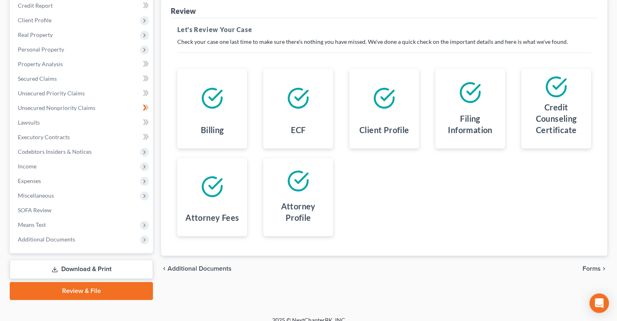  What do you see at coordinates (34, 20) in the screenshot?
I see `span: Client Profile` at bounding box center [34, 20].